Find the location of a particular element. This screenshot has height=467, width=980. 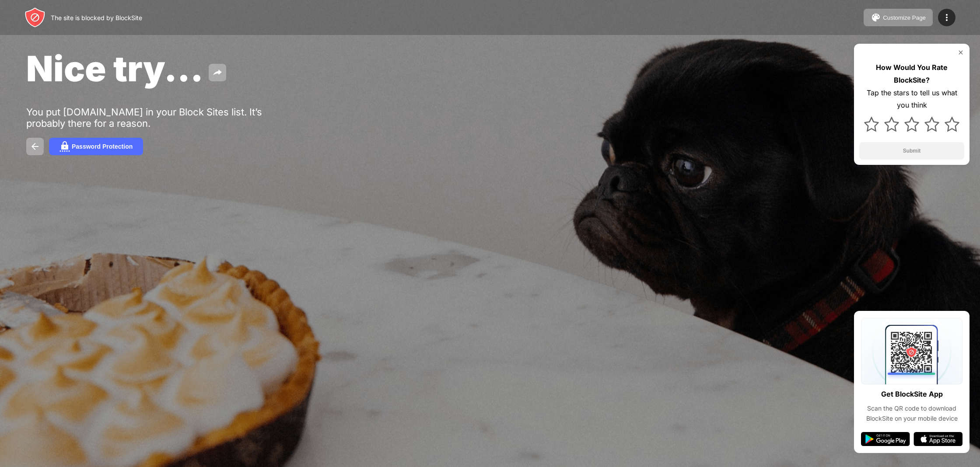

img: menu-icon.svg is located at coordinates (947, 18).